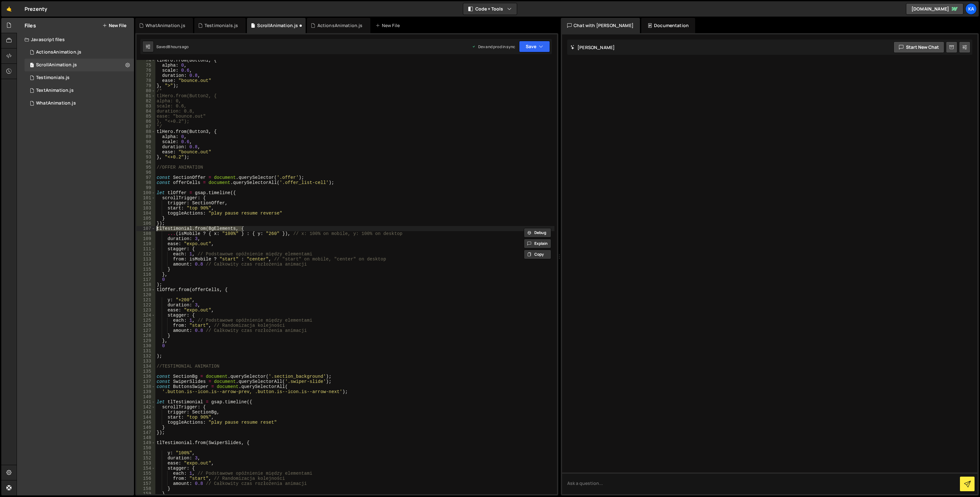  Describe the element at coordinates (146, 295) in the screenshot. I see `div: 120` at that location.